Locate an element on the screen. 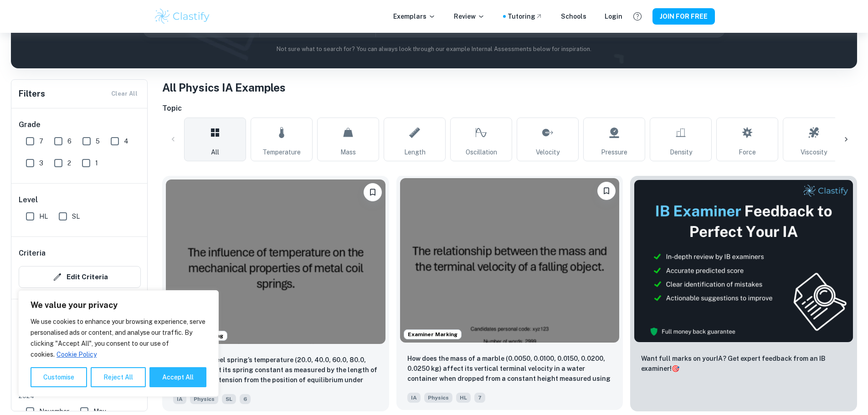  span: Temperature is located at coordinates (282, 152).